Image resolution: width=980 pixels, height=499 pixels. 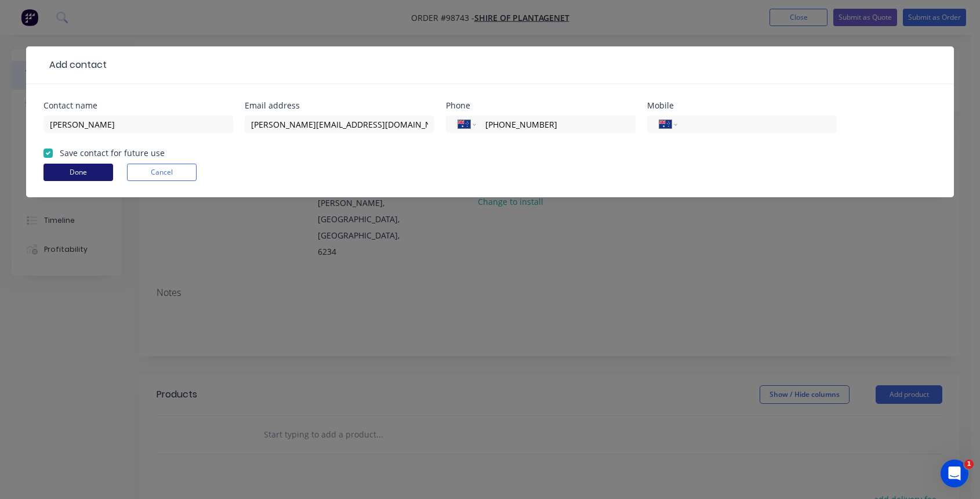 I want to click on label: Save contact for future use, so click(x=112, y=153).